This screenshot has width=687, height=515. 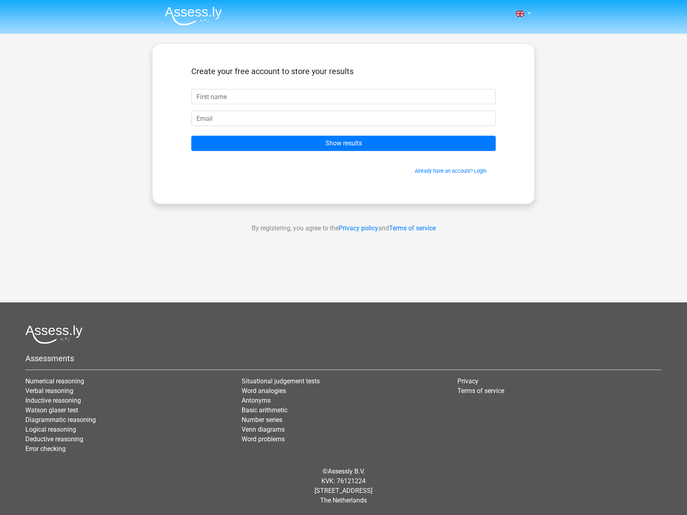 I want to click on a: Deductive reasoning, so click(x=54, y=439).